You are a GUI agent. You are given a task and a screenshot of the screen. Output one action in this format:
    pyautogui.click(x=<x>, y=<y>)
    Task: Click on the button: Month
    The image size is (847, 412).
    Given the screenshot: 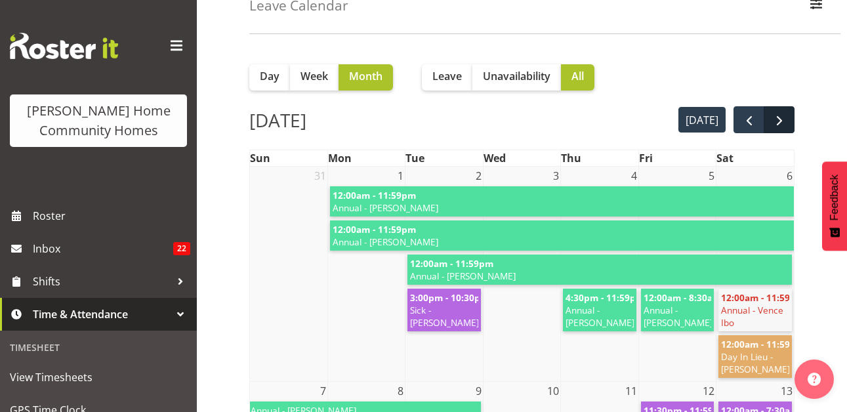 What is the action you would take?
    pyautogui.click(x=366, y=77)
    